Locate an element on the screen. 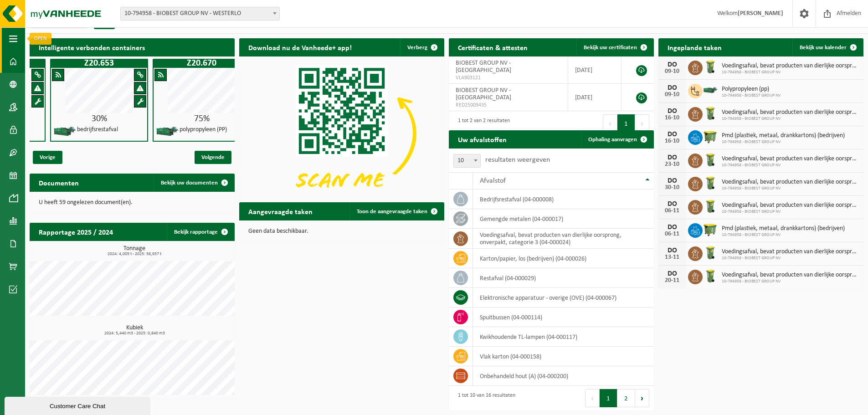  h4: polypropyleen (PP) is located at coordinates (203, 130).